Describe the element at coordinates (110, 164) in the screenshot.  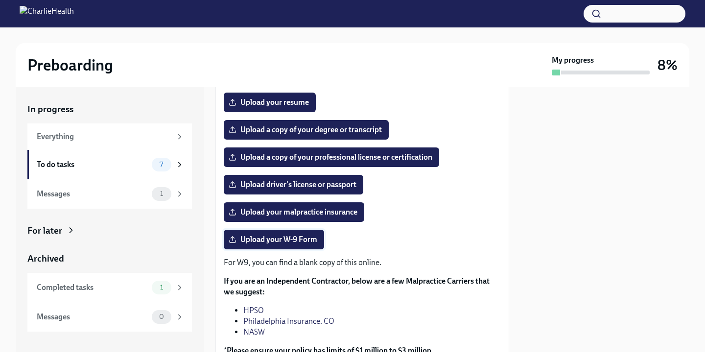
I see `a: To do tasks7` at that location.